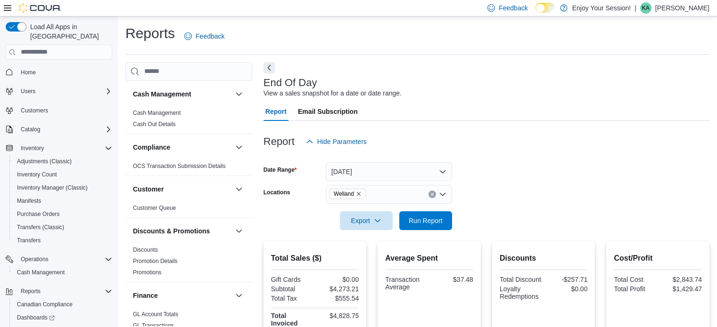 Image resolution: width=717 pixels, height=327 pixels. What do you see at coordinates (182, 296) in the screenshot?
I see `button: Finance` at bounding box center [182, 296].